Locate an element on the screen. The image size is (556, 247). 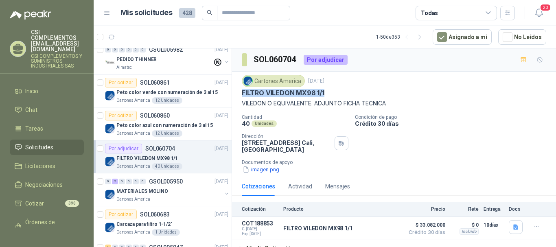
p: Condición de pago is located at coordinates (454, 117).